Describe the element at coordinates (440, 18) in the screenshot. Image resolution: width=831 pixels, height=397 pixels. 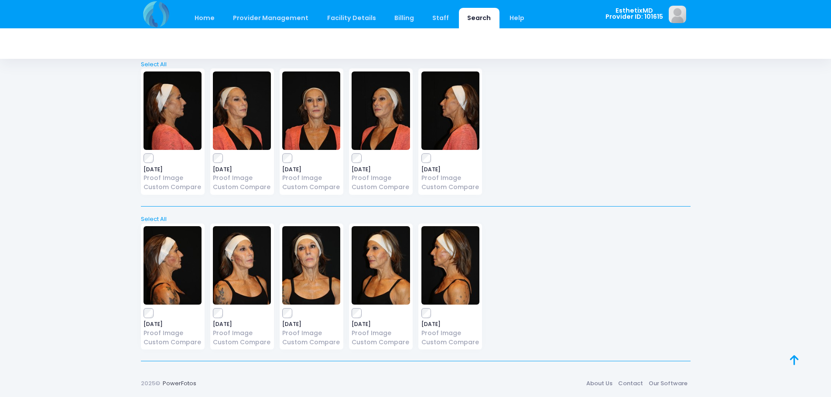
I see `a: Staff` at that location.